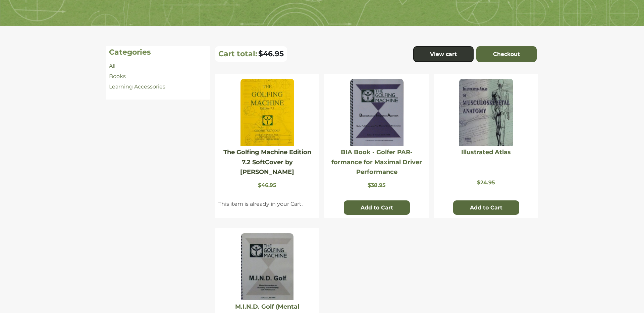  I want to click on p: $38.95, so click(376, 185).